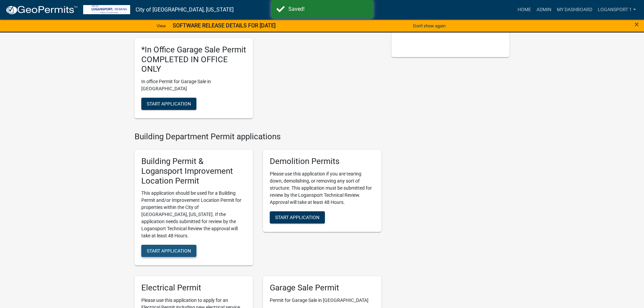 The width and height of the screenshot is (644, 308). What do you see at coordinates (544, 10) in the screenshot?
I see `a: Admin` at bounding box center [544, 10].